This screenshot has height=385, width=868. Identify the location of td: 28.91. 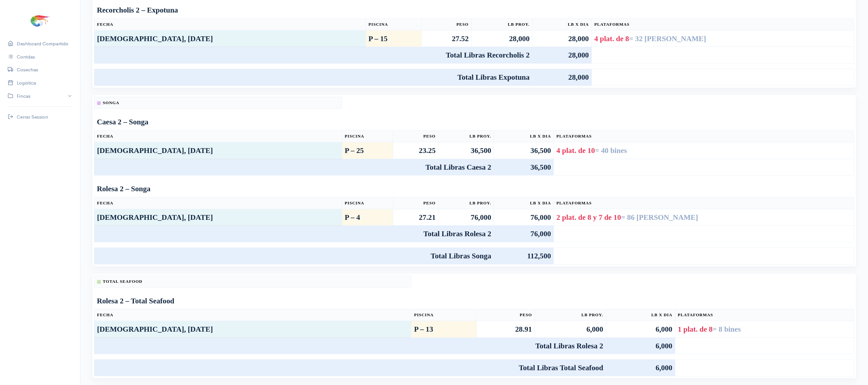
(506, 329).